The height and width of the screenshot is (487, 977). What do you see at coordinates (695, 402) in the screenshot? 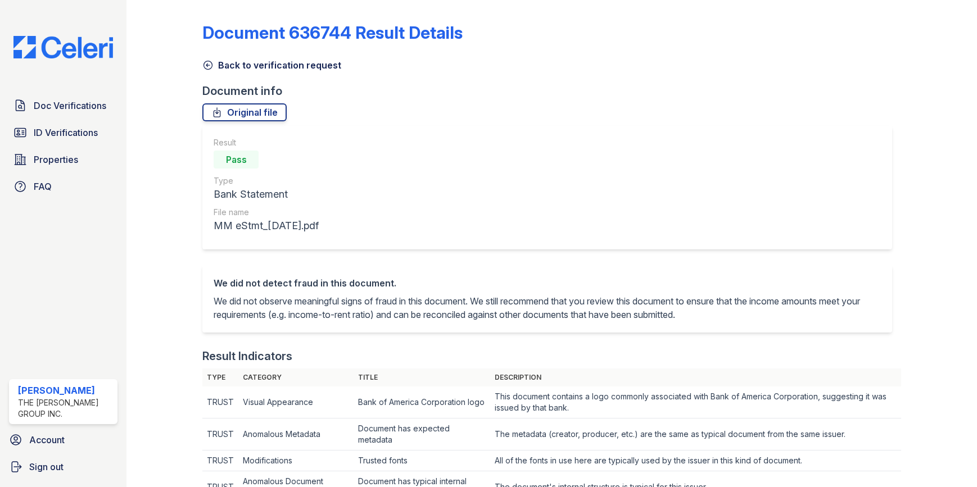
I see `td: This document contains a logo commonly associated with Bank of America Corporation, suggesting it...` at bounding box center [695, 402].